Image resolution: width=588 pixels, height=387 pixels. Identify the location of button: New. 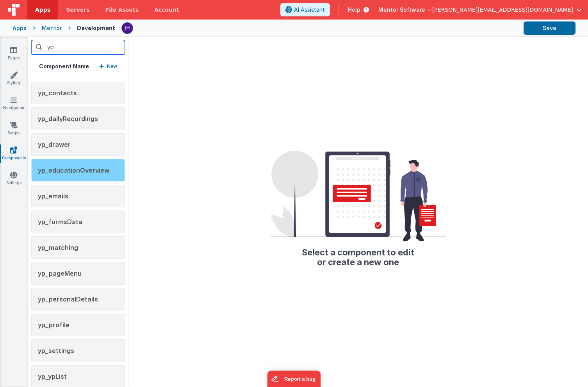
(108, 67).